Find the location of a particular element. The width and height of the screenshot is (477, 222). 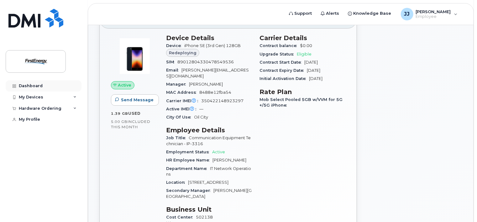

span: Carrier IMEI is located at coordinates (184, 101).